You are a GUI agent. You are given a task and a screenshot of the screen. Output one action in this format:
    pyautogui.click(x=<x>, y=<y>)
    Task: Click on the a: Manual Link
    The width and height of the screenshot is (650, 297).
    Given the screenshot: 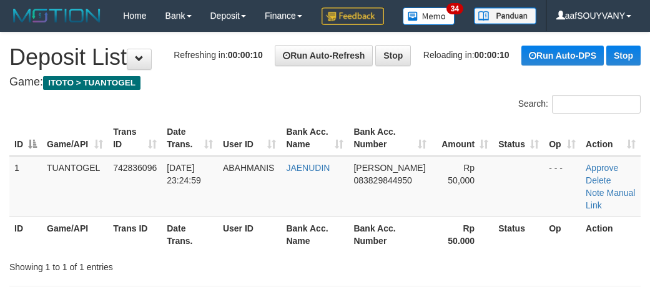 What is the action you would take?
    pyautogui.click(x=610, y=199)
    